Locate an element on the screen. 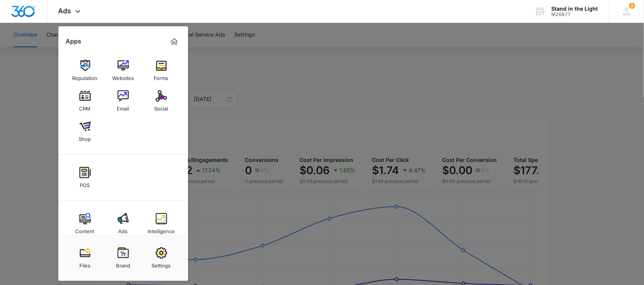 The image size is (644, 285). div: Settings is located at coordinates (162, 264).